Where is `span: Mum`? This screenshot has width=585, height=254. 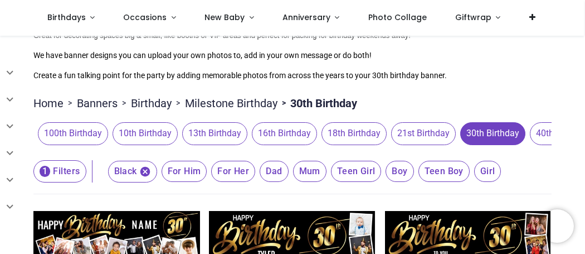 span: Mum is located at coordinates (310, 171).